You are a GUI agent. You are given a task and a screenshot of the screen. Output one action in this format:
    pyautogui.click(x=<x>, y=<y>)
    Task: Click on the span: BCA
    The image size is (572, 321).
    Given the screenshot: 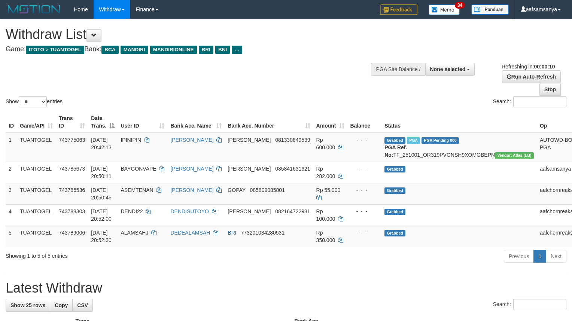 What is the action you would take?
    pyautogui.click(x=110, y=50)
    